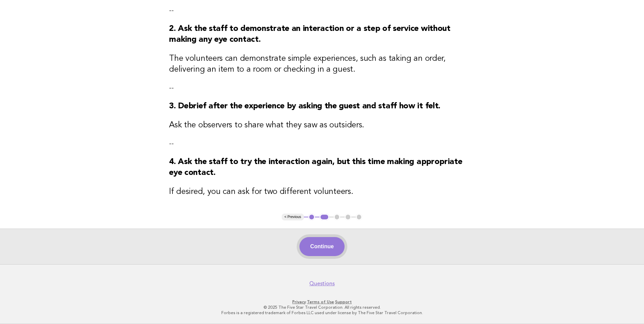  What do you see at coordinates (322, 64) in the screenshot?
I see `h3: The volunteers can demonstrate simple experiences, such as taking an order, delivering an item to...` at bounding box center [322, 64].